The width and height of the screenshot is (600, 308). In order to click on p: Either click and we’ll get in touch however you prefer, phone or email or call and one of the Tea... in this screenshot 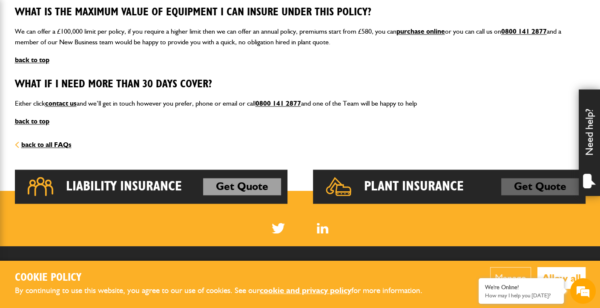, I will do `click(300, 104)`.